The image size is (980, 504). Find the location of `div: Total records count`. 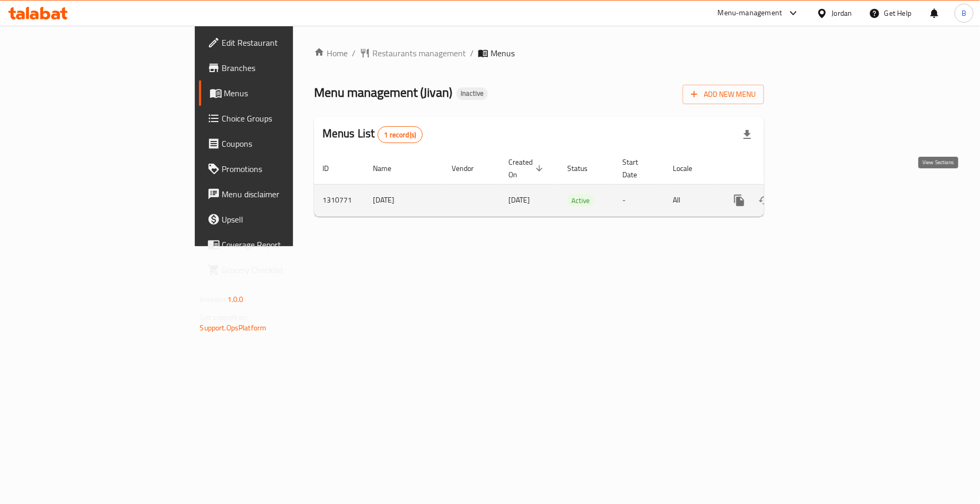

div: Total records count is located at coordinates (400, 134).